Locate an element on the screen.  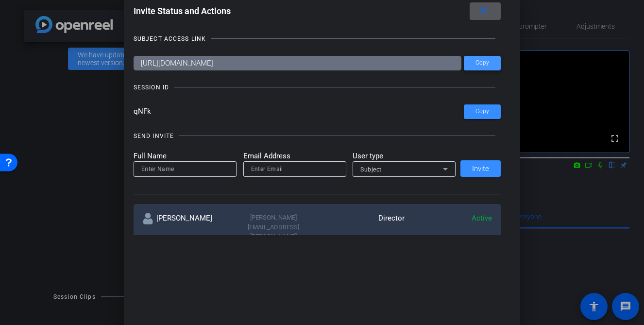
mat-label: Full Name is located at coordinates (185, 156).